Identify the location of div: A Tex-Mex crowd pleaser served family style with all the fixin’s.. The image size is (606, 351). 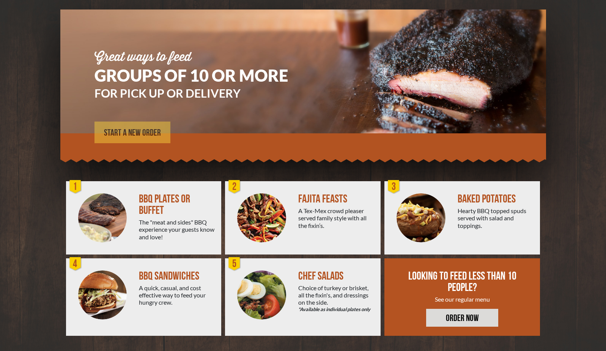
(336, 218).